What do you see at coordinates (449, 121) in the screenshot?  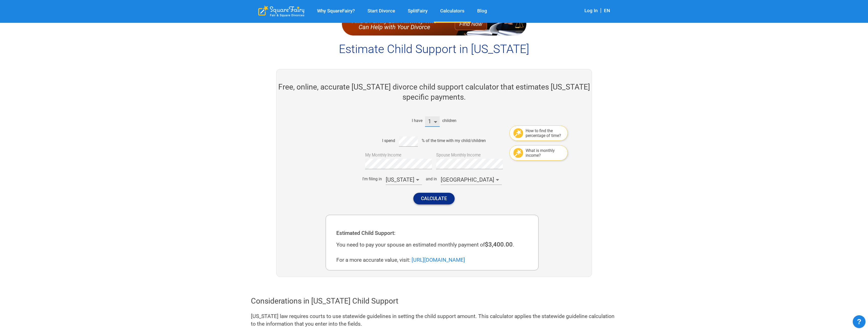 I see `div: children` at bounding box center [449, 121].